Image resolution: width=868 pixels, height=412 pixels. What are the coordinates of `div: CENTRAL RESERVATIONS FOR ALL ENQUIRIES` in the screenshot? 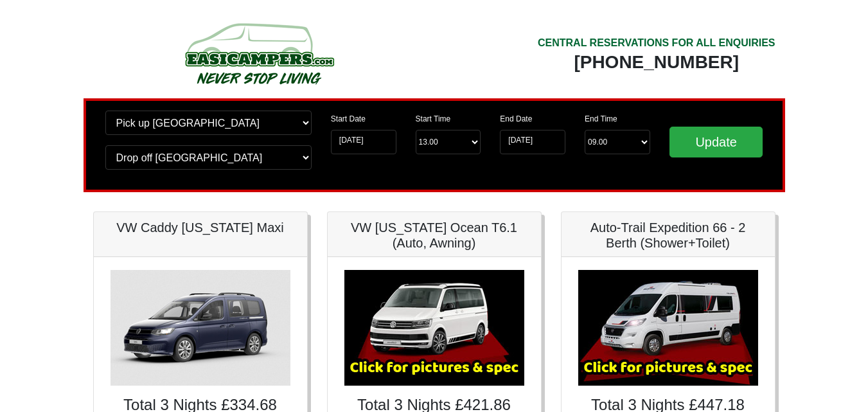 It's located at (657, 43).